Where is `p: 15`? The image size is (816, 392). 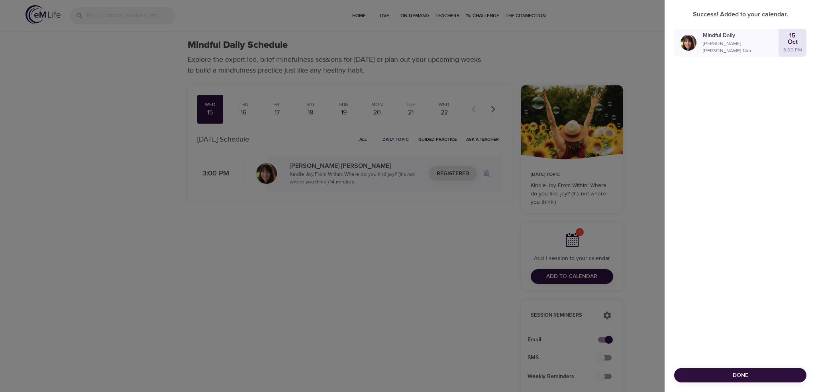 p: 15 is located at coordinates (792, 35).